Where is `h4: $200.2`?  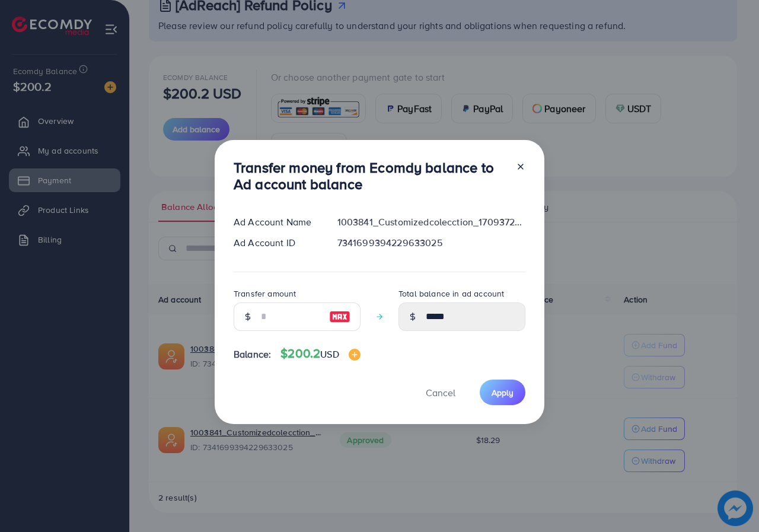 h4: $200.2 is located at coordinates (320, 353).